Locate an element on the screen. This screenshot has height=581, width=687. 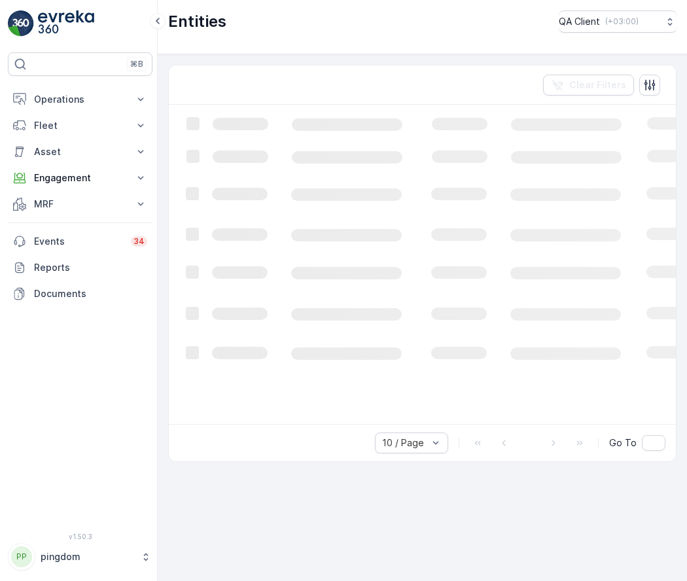
div: PP is located at coordinates (22, 557).